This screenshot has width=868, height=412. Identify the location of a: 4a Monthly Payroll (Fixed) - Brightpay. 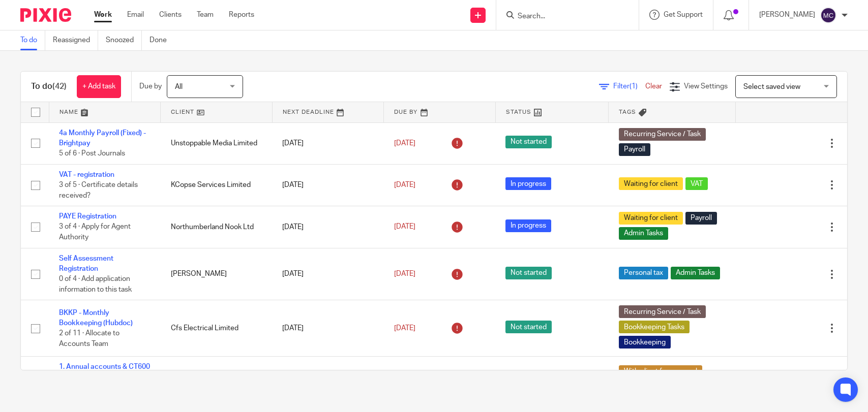
(102, 138).